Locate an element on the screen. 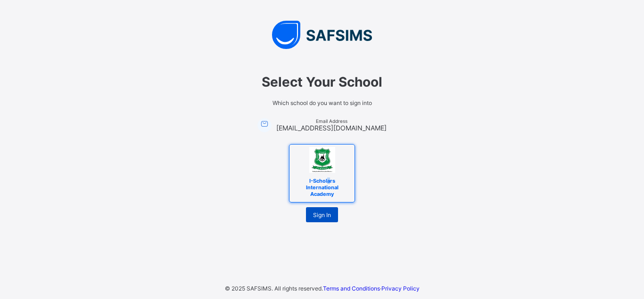 This screenshot has width=644, height=299. span: Select Your School is located at coordinates (322, 82).